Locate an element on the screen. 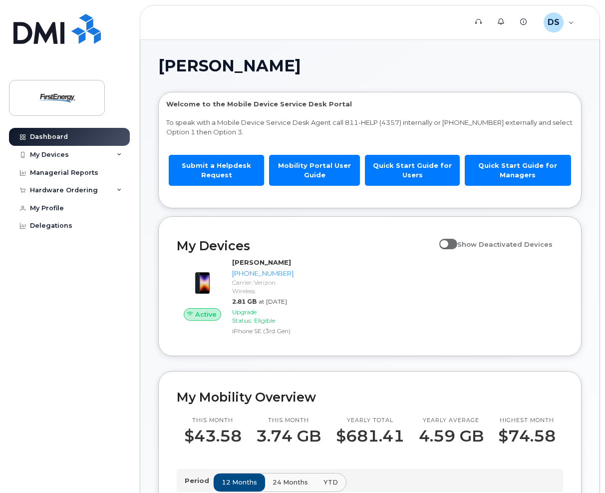 The height and width of the screenshot is (493, 605). span: Eligible is located at coordinates (264, 320).